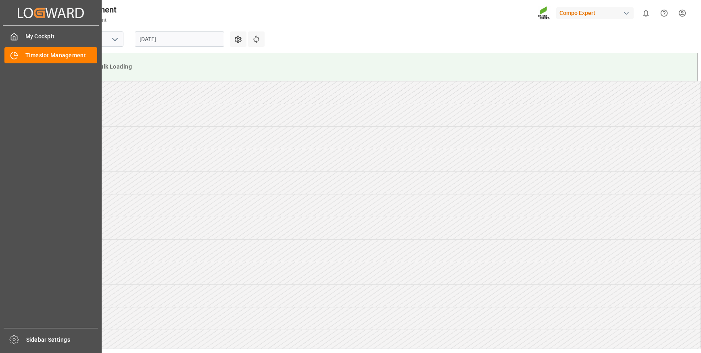 Image resolution: width=701 pixels, height=353 pixels. Describe the element at coordinates (646, 13) in the screenshot. I see `button: show 0 new notifications` at that location.